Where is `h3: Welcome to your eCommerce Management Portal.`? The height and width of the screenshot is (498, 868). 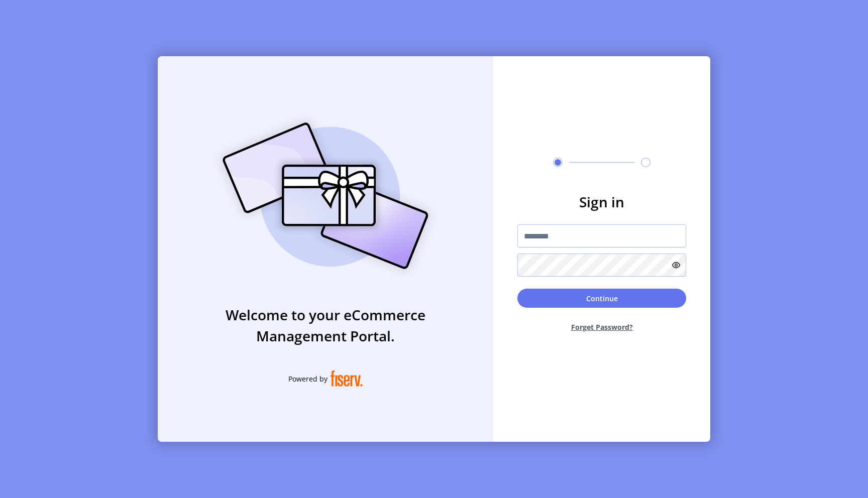
h3: Welcome to your eCommerce Management Portal. is located at coordinates (325, 326).